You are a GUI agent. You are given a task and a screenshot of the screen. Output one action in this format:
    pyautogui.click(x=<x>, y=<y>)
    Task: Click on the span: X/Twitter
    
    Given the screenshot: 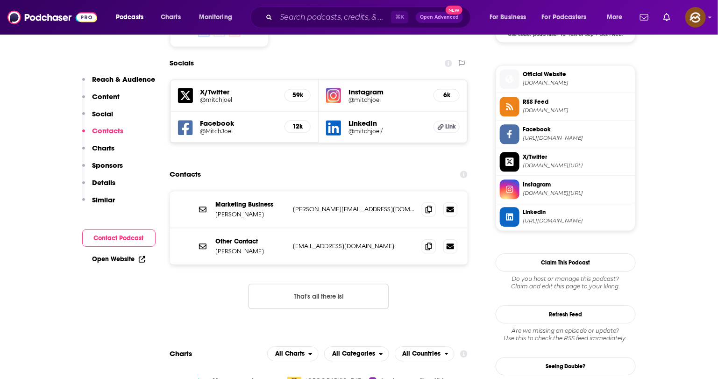 What is the action you would take?
    pyautogui.click(x=577, y=157)
    